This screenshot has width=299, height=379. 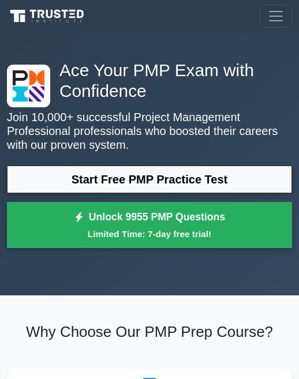 I want to click on h1: Ace Your PMP Exam with Confidence, so click(x=150, y=80).